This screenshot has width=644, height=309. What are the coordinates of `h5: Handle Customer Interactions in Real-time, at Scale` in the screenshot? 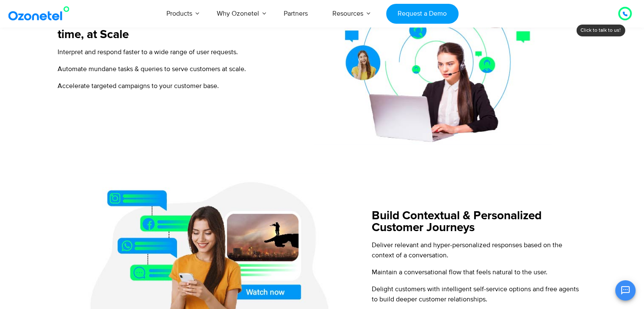 It's located at (164, 29).